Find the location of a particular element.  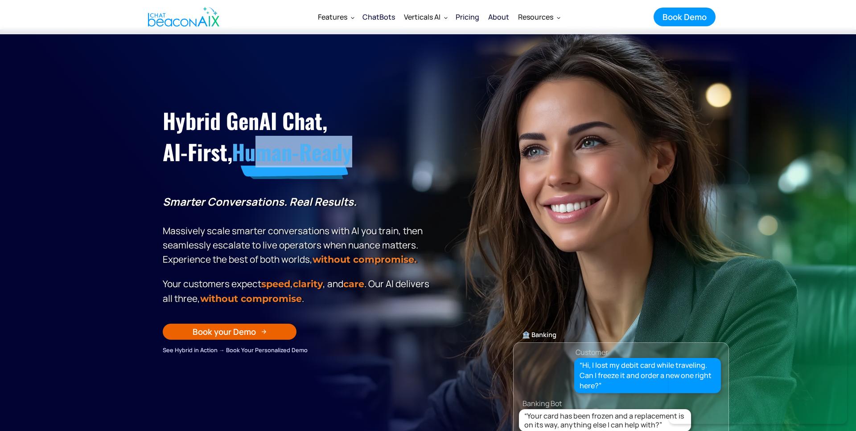

div: Book your Demo is located at coordinates (224, 332).